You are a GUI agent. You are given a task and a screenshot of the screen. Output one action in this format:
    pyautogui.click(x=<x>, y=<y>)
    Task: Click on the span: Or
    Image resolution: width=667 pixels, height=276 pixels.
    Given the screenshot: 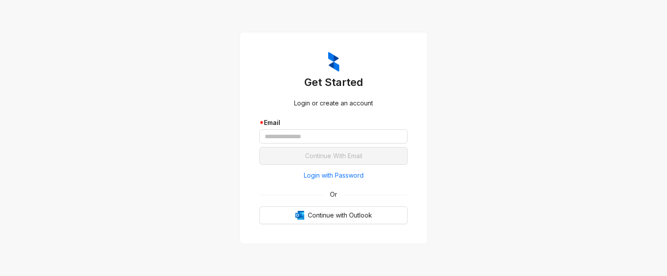 What is the action you would take?
    pyautogui.click(x=333, y=195)
    